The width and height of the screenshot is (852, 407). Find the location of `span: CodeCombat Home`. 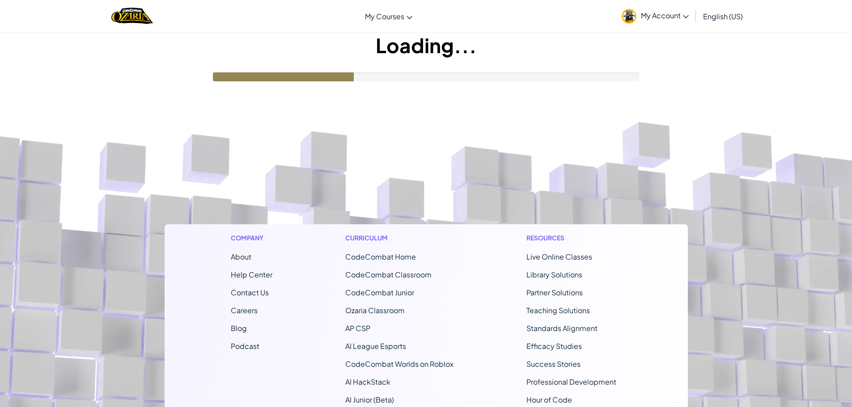

span: CodeCombat Home is located at coordinates (381, 257).